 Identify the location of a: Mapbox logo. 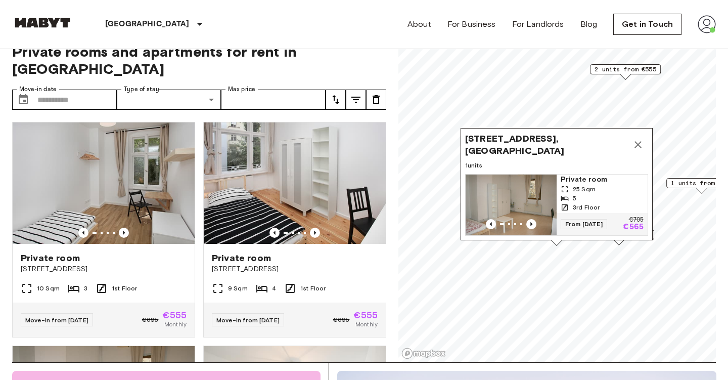
(424, 353).